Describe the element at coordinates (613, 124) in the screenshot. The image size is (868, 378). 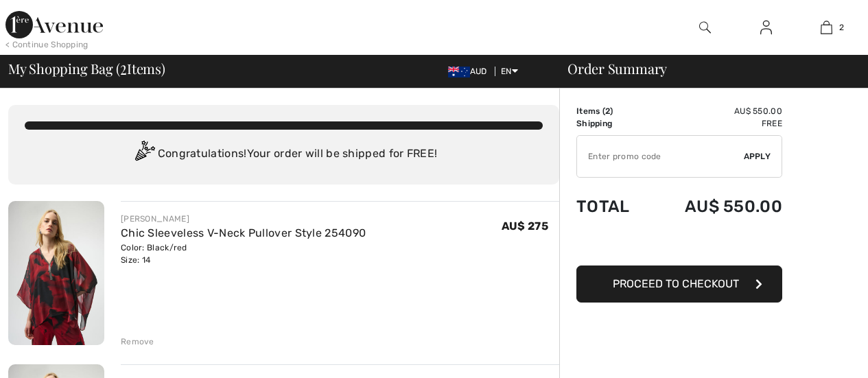
I see `td: Shipping` at that location.